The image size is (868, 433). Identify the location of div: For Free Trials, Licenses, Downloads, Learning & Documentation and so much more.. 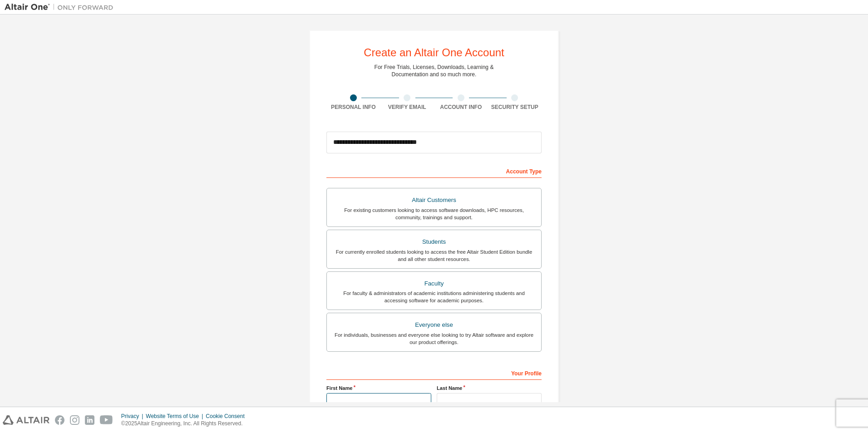
(434, 71).